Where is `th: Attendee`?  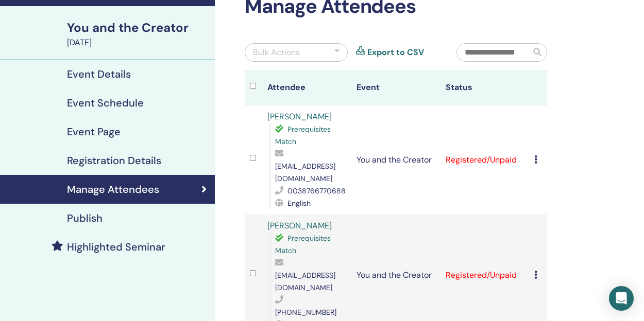 th: Attendee is located at coordinates (306, 87).